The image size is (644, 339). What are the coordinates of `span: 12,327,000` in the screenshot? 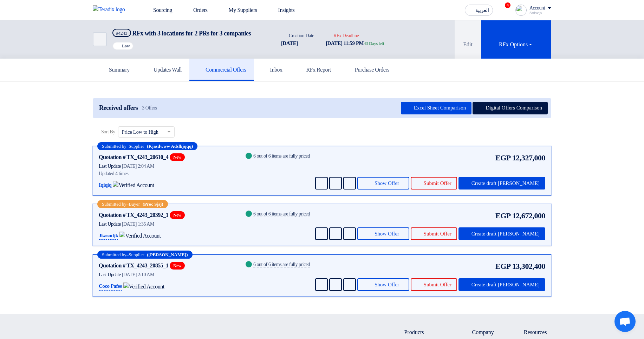 It's located at (529, 158).